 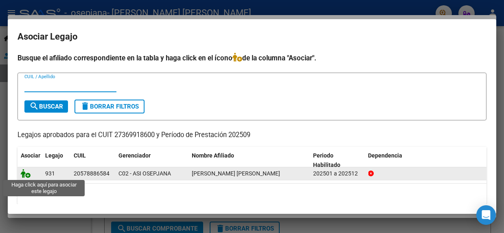 I want to click on div: 1 registros, so click(x=252, y=193).